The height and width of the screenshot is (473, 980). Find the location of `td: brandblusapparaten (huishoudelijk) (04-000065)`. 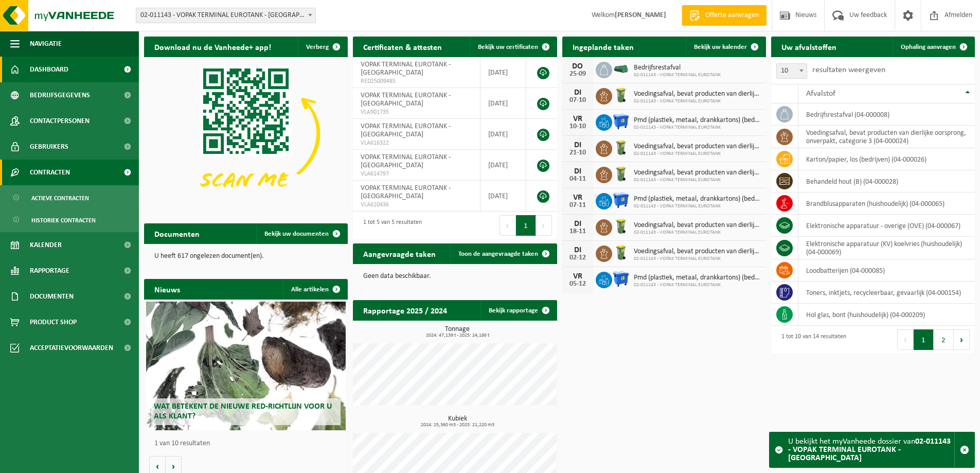

td: brandblusapparaten (huishoudelijk) (04-000065) is located at coordinates (886, 203).